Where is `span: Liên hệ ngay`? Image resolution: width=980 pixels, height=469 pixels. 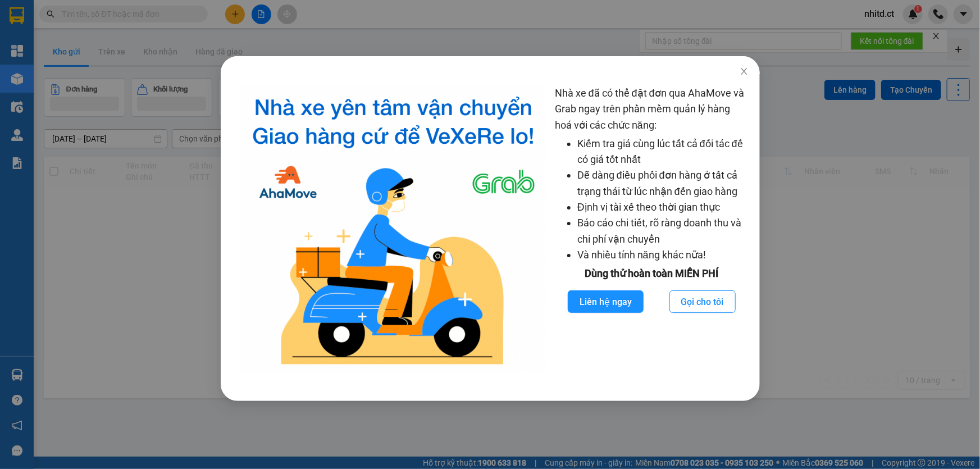 span: Liên hệ ngay is located at coordinates (605, 301).